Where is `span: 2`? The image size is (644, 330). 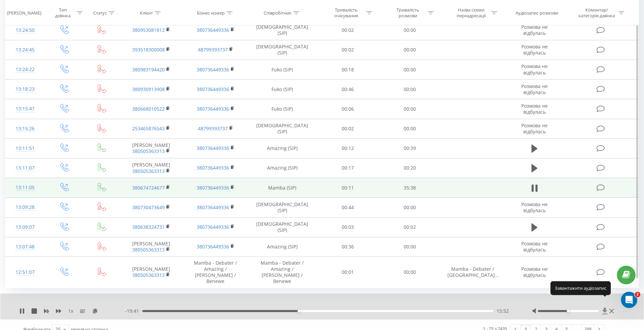
span: 2 is located at coordinates (638, 295).